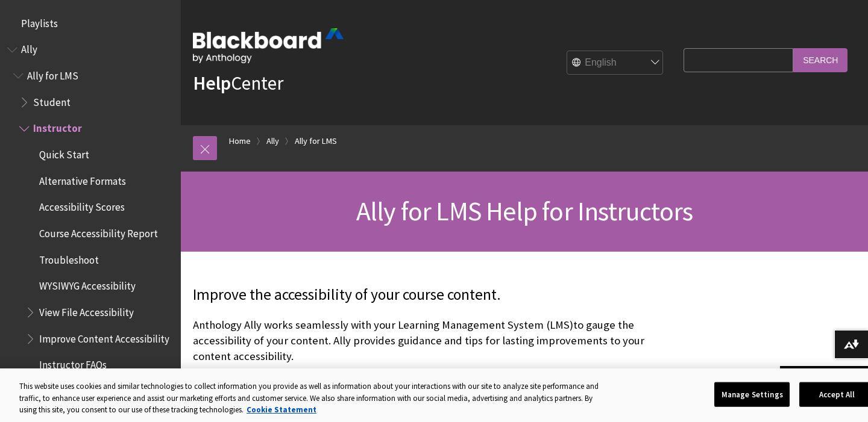  I want to click on p: Anthology Ally works seamlessly with your Learning Management System (LMS)to gauge the accessibil..., so click(435, 341).